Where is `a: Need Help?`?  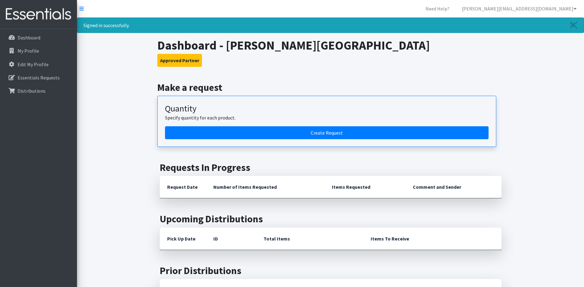 a: Need Help? is located at coordinates (437, 9).